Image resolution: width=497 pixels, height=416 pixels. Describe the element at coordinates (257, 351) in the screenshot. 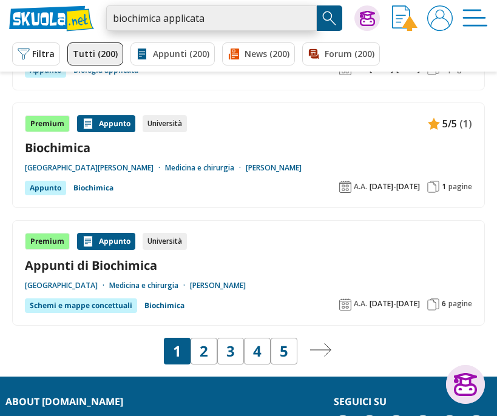

I see `a: 4` at that location.